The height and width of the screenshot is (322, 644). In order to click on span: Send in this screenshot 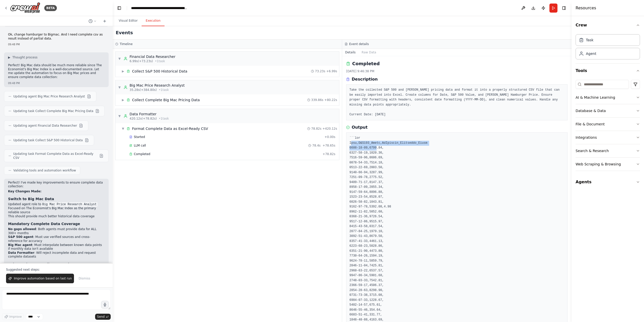, I will do `click(101, 317)`.